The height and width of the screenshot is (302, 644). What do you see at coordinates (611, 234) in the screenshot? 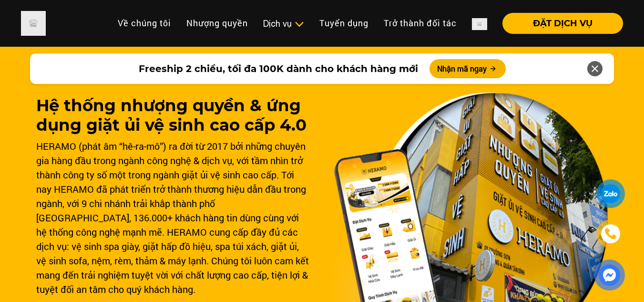
I see `img: phone-icon` at bounding box center [611, 234].